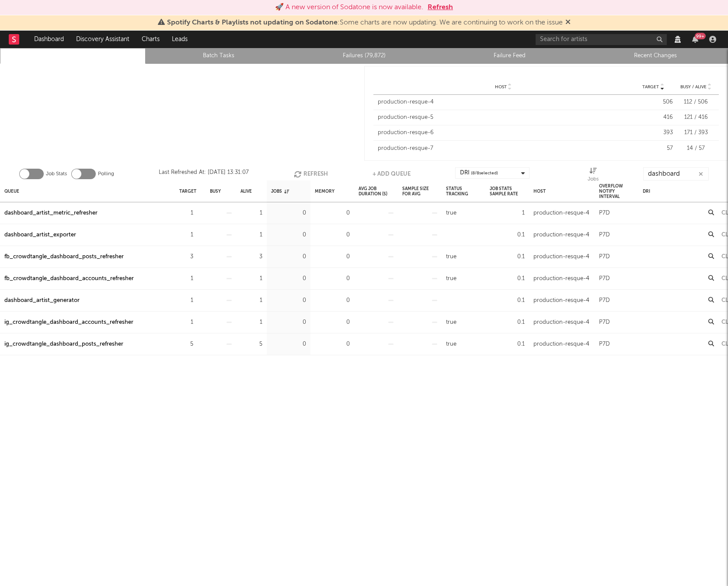 Image resolution: width=728 pixels, height=586 pixels. I want to click on div: production-resque-6, so click(504, 133).